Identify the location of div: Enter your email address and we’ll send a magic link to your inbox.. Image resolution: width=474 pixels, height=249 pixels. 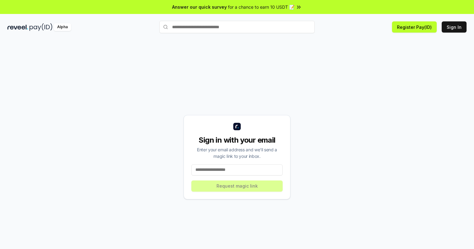
(237, 153).